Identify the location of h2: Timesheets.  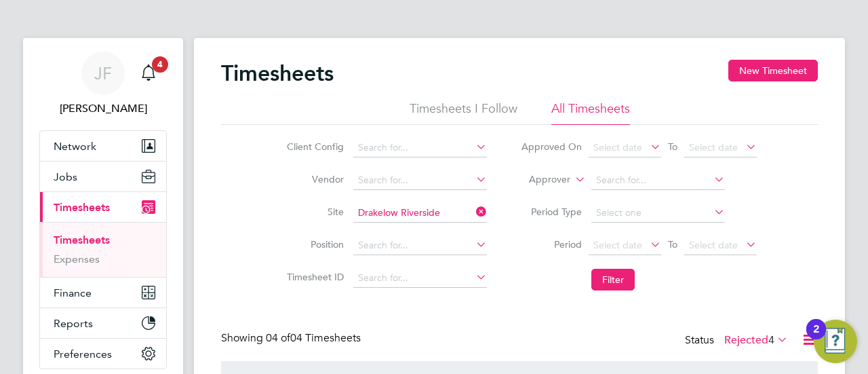
(277, 73).